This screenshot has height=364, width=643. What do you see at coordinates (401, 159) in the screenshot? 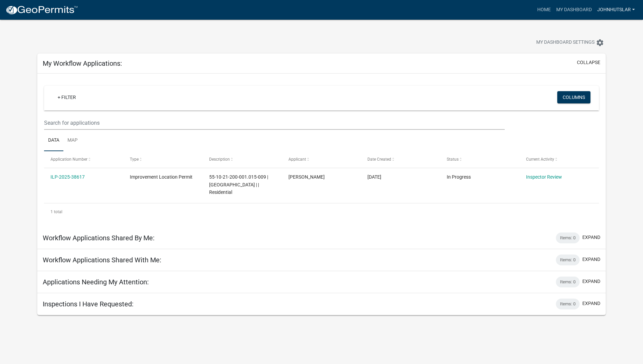
I see `datatable-header-cell: Date Created` at bounding box center [401, 159].